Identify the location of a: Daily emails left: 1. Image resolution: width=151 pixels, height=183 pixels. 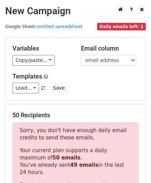
(121, 26).